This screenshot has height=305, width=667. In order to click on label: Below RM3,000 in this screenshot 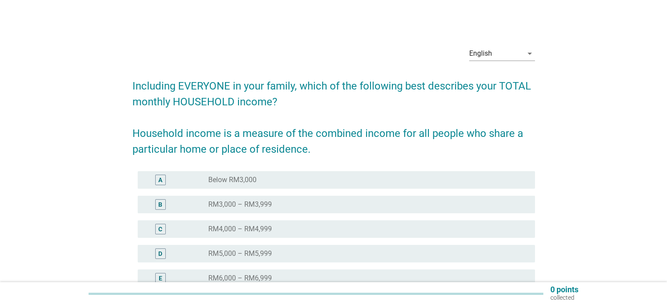, I will do `click(232, 180)`.